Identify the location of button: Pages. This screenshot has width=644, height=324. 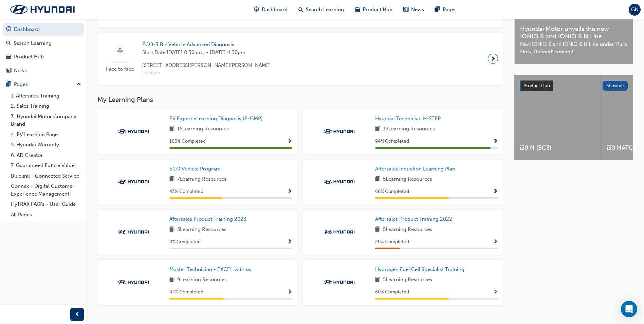
(43, 84).